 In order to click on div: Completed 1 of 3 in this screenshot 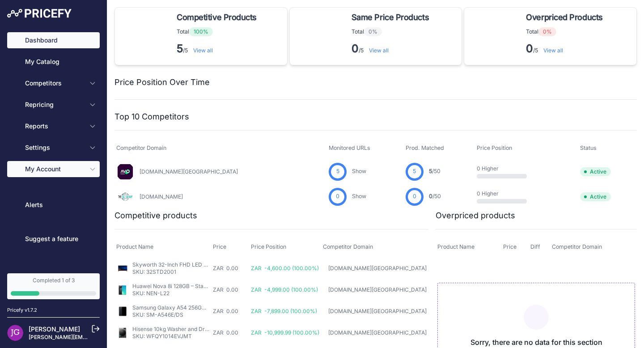, I will do `click(53, 280)`.